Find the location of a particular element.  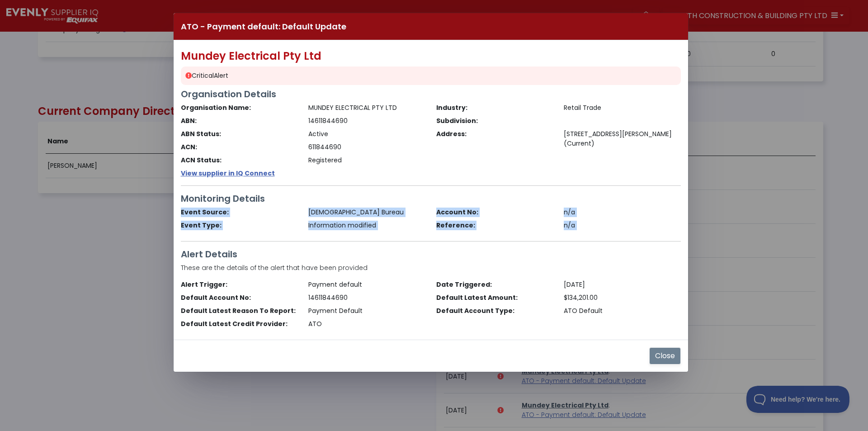

div: ATO is located at coordinates (367, 324).